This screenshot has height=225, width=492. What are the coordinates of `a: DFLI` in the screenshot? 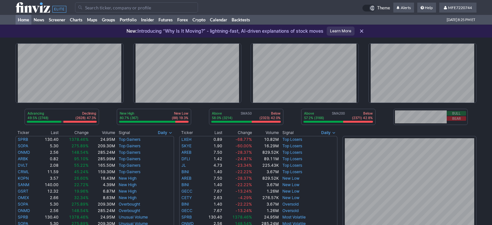 It's located at (186, 159).